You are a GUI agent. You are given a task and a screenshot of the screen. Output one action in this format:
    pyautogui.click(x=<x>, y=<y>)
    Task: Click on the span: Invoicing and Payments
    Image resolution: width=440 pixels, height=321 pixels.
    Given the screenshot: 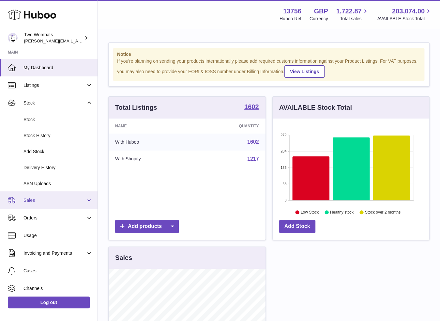 What is the action you would take?
    pyautogui.click(x=54, y=253)
    